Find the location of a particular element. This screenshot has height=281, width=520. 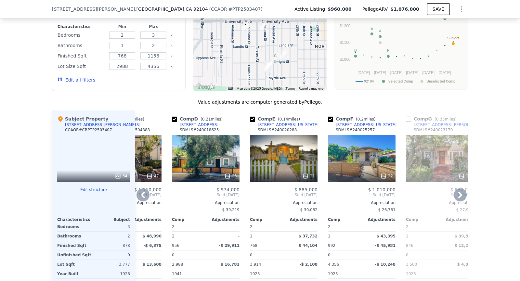

a: Terms is located at coordinates (290, 88).